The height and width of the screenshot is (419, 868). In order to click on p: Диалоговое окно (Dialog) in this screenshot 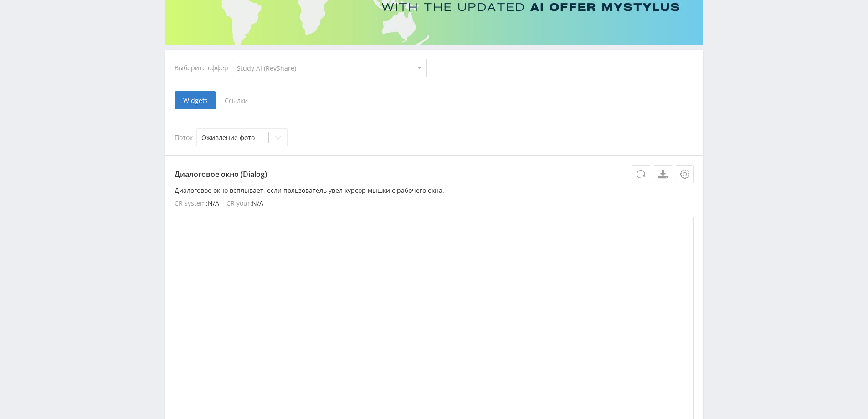, I will do `click(434, 174)`.